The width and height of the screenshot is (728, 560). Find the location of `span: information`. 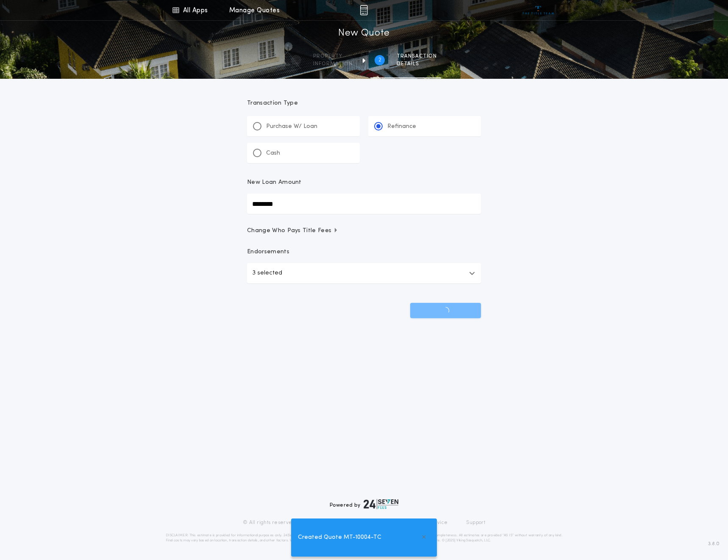

span: information is located at coordinates (333, 64).